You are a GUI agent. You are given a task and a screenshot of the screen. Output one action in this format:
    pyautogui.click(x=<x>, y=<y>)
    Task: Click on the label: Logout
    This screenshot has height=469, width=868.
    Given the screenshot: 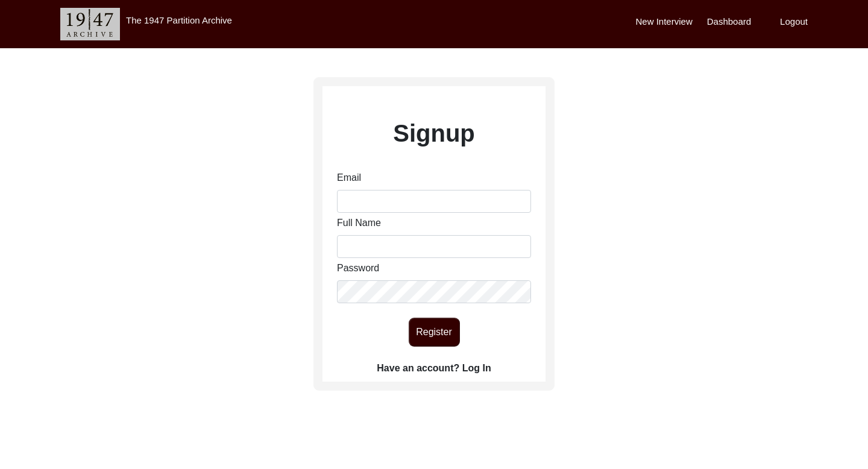 What is the action you would take?
    pyautogui.click(x=794, y=22)
    